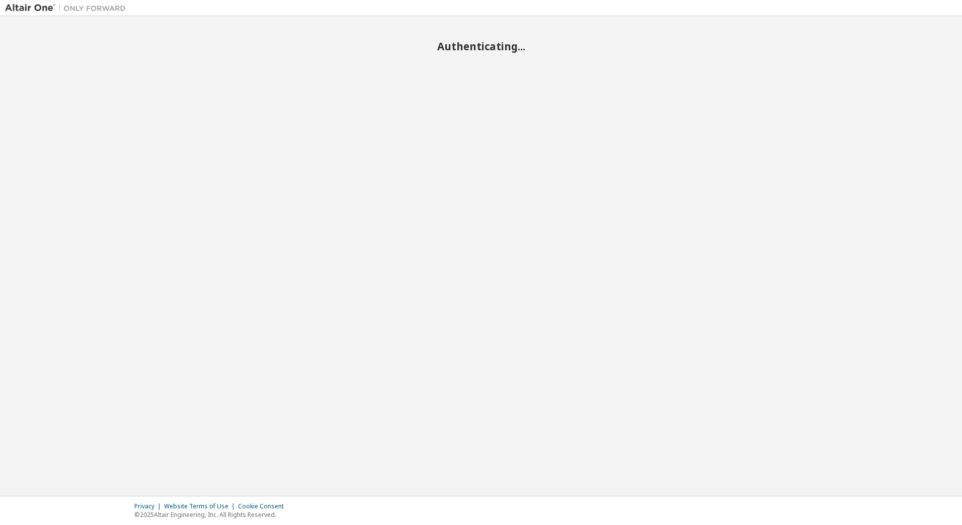  What do you see at coordinates (68, 8) in the screenshot?
I see `img: Altair One` at bounding box center [68, 8].